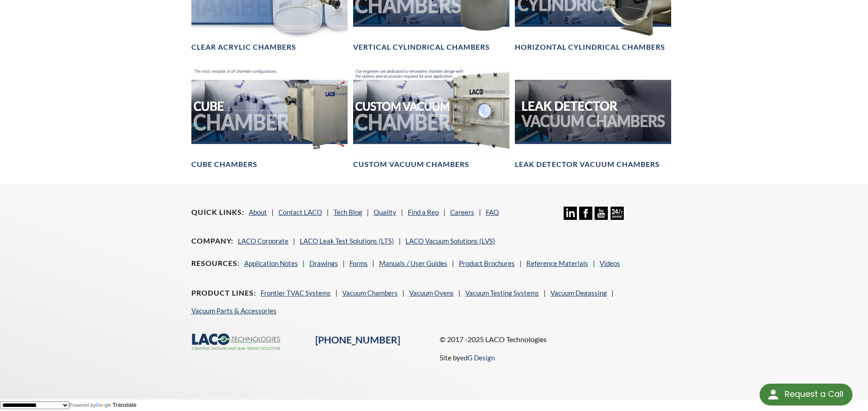  Describe the element at coordinates (244, 47) in the screenshot. I see `h4: Clear Acrylic Chambers` at that location.